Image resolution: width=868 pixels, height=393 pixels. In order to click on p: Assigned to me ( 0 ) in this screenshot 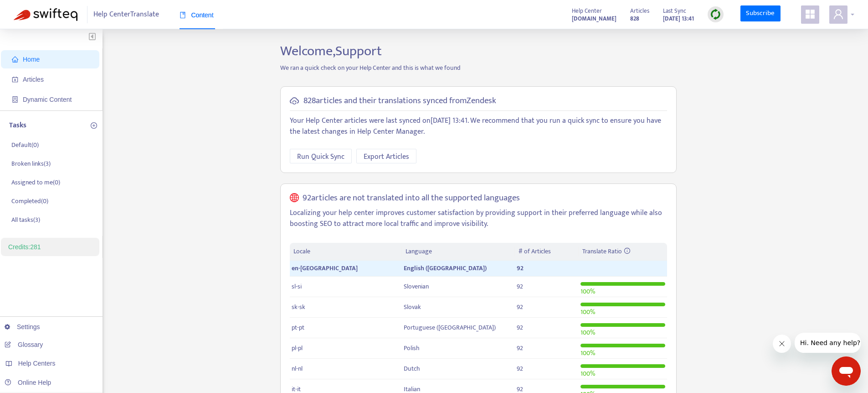, I will do `click(36, 182)`.